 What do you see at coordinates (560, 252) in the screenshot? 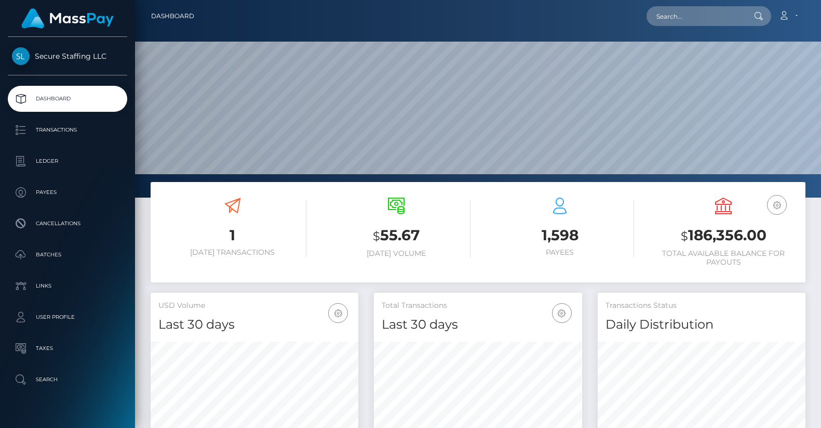
I see `h6: Payees` at bounding box center [560, 252].